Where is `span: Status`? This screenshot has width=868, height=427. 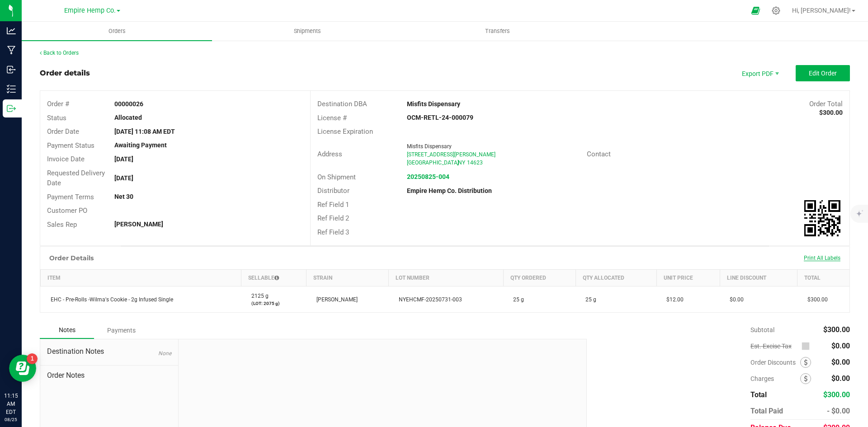 span: Status is located at coordinates (56, 118).